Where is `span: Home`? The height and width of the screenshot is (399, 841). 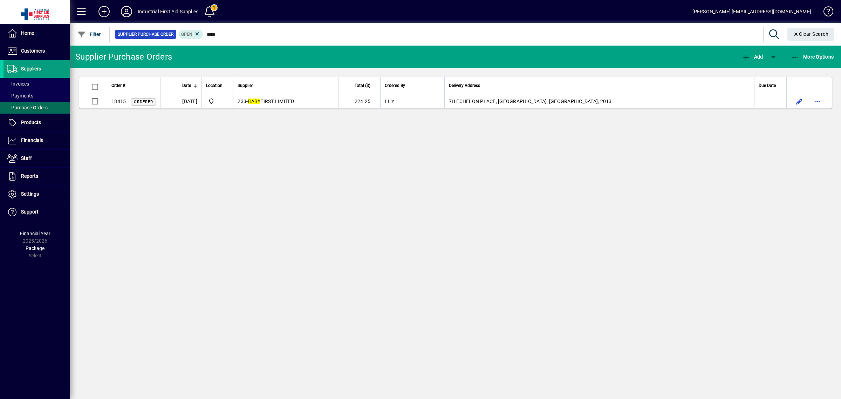 span: Home is located at coordinates (27, 33).